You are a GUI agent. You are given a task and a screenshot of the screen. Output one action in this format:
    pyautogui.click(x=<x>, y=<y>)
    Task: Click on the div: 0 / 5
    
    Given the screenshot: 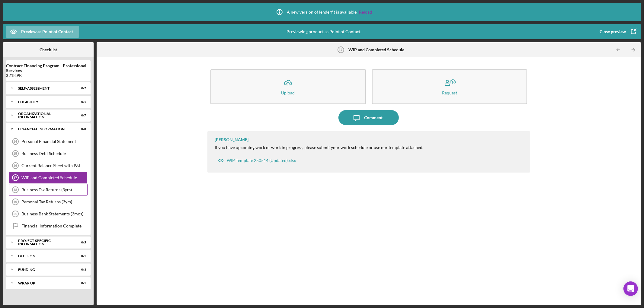 What is the action you would take?
    pyautogui.click(x=80, y=242)
    